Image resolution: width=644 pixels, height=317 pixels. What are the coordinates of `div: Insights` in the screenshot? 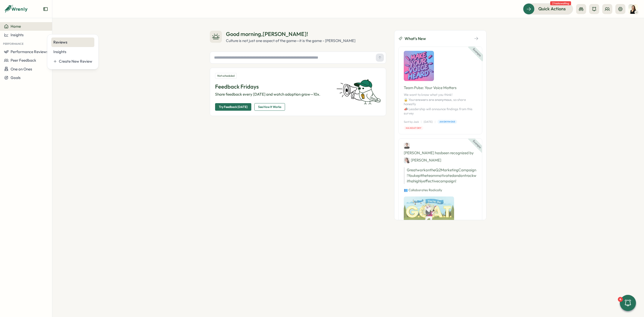 It's located at (73, 52).